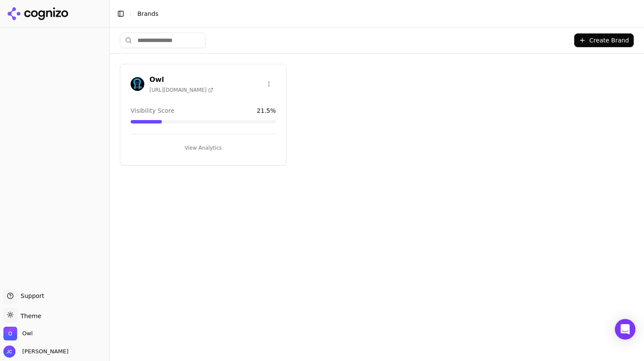 The width and height of the screenshot is (644, 361). I want to click on span: Brands, so click(148, 14).